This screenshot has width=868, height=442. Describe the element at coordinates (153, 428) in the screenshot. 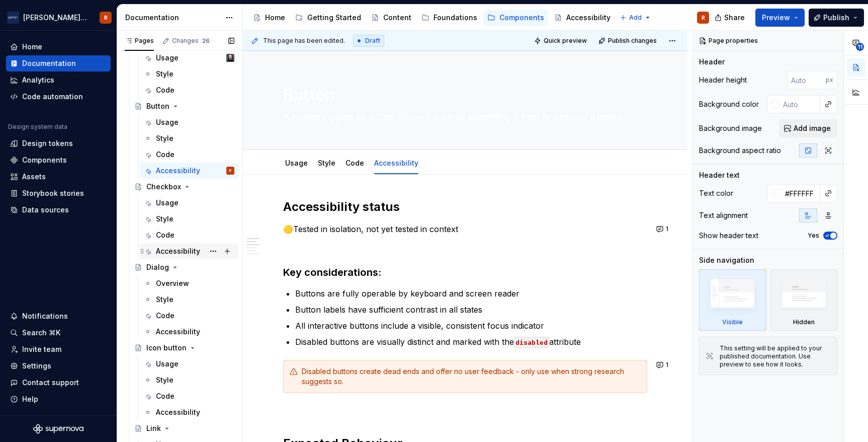

I see `div: Link` at that location.